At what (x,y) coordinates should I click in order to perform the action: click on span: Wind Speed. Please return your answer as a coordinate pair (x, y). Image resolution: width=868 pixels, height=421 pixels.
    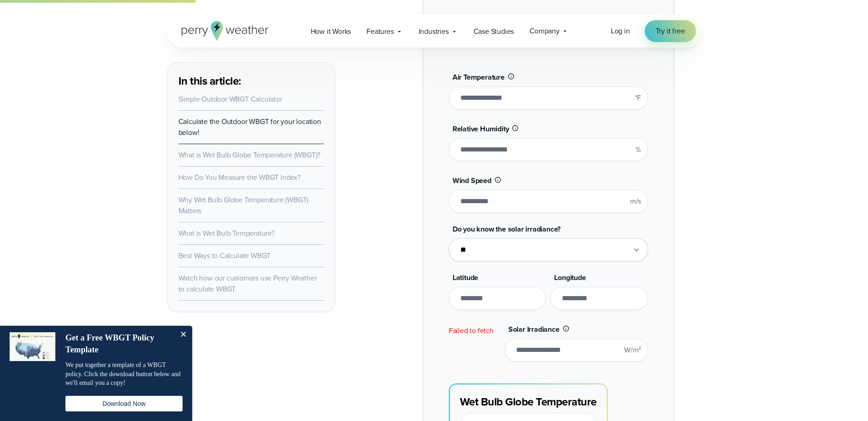
    Looking at the image, I should click on (471, 181).